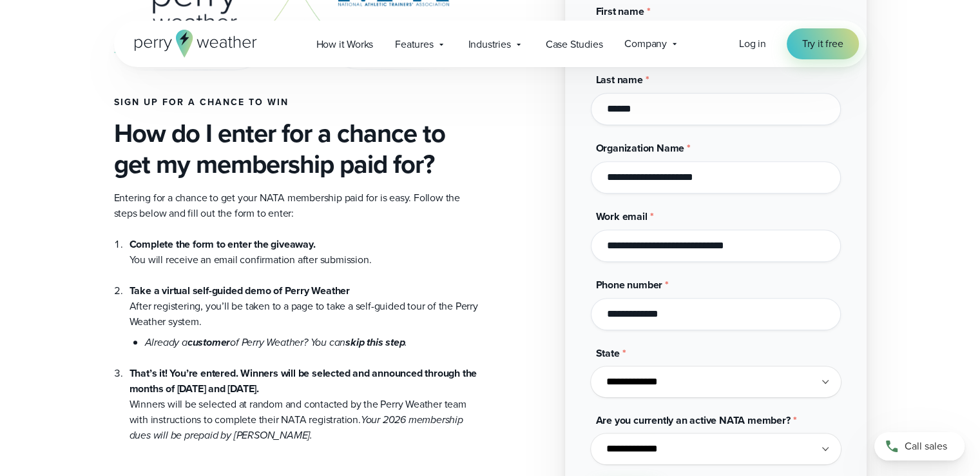  What do you see at coordinates (223, 244) in the screenshot?
I see `strong: Complete the form to enter the giveaway.` at bounding box center [223, 244].